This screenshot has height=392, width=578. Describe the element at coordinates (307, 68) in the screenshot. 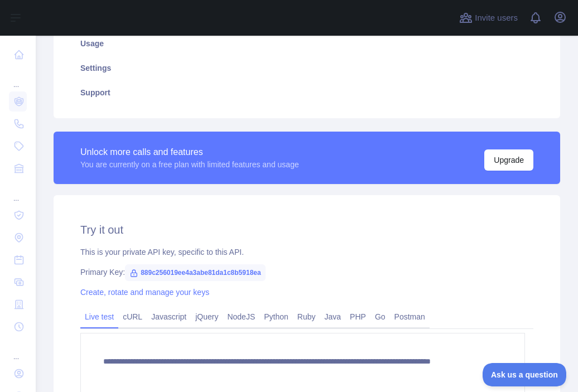

I see `a: Settings` at that location.